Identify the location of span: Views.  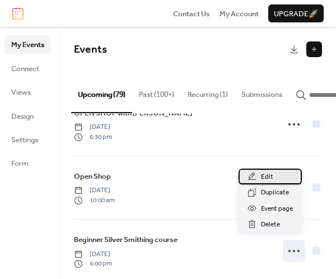
(21, 92).